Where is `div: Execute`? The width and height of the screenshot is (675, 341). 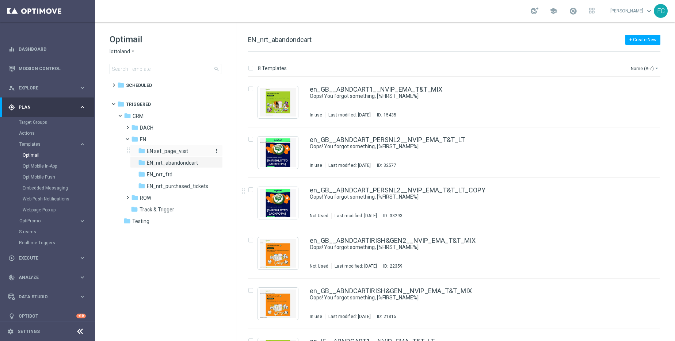
div: Execute is located at coordinates (43, 258).